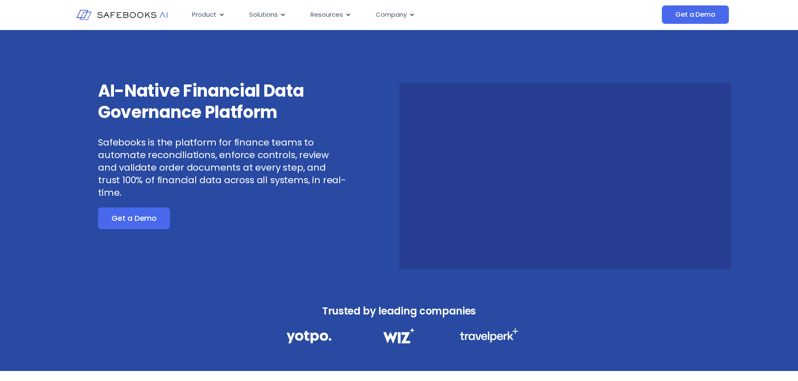 This screenshot has height=381, width=798. What do you see at coordinates (309, 337) in the screenshot?
I see `img: Financial Data Governance 1` at bounding box center [309, 337].